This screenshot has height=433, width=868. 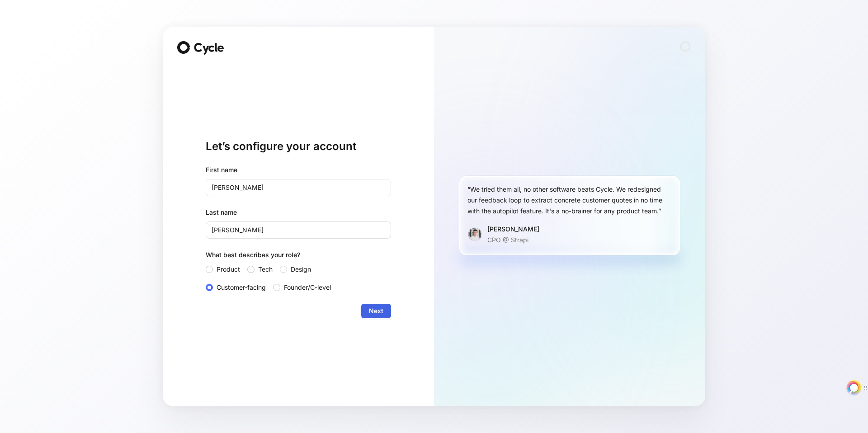 What do you see at coordinates (307, 288) in the screenshot?
I see `span: Founder/C-level` at bounding box center [307, 288].